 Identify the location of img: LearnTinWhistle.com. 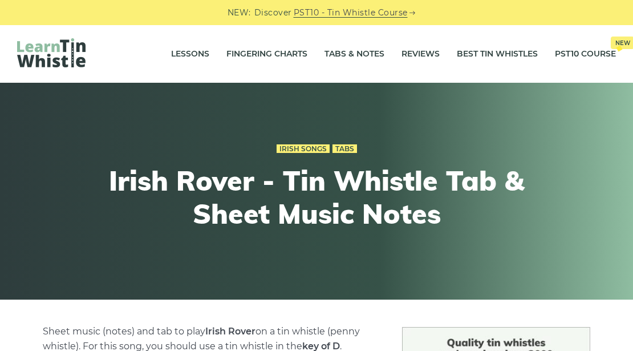
(51, 52).